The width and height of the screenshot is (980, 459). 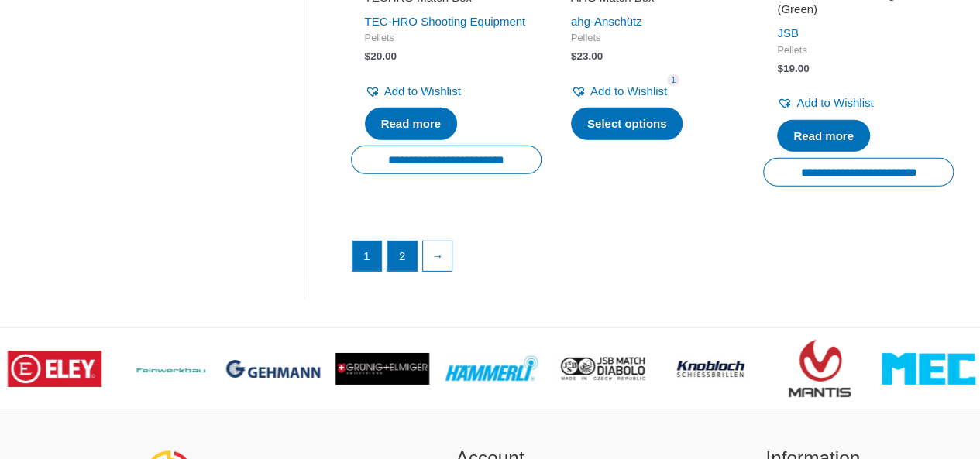 I want to click on a: ahg-Anschütz, so click(x=607, y=21).